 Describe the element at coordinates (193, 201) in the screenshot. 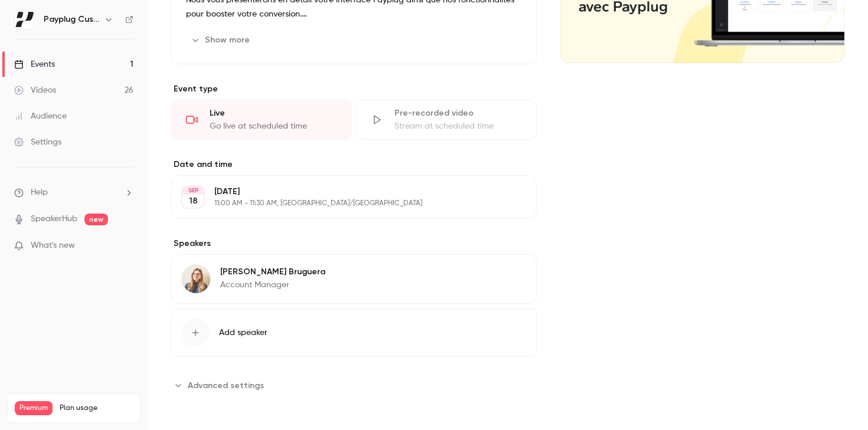

I see `p: 18` at that location.